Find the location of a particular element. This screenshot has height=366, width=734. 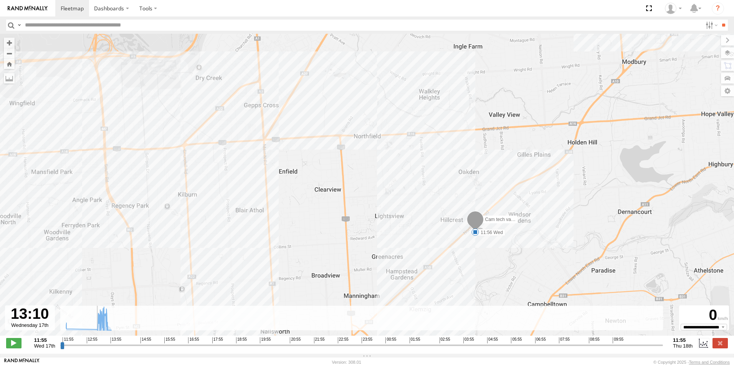

span: 11:55 is located at coordinates (68, 341).